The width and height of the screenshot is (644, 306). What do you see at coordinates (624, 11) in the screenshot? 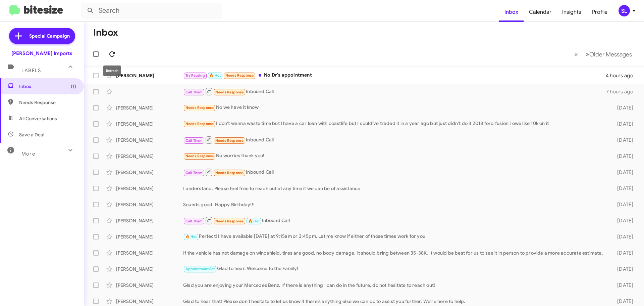
I see `div: SL` at bounding box center [624, 11].